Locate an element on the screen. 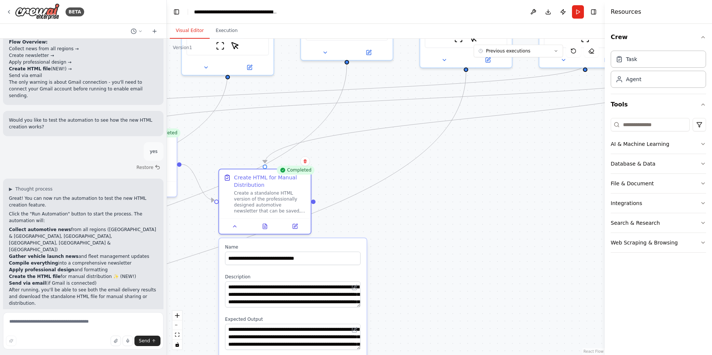 The height and width of the screenshot is (355, 712). button: toggle interactivity is located at coordinates (177, 345).